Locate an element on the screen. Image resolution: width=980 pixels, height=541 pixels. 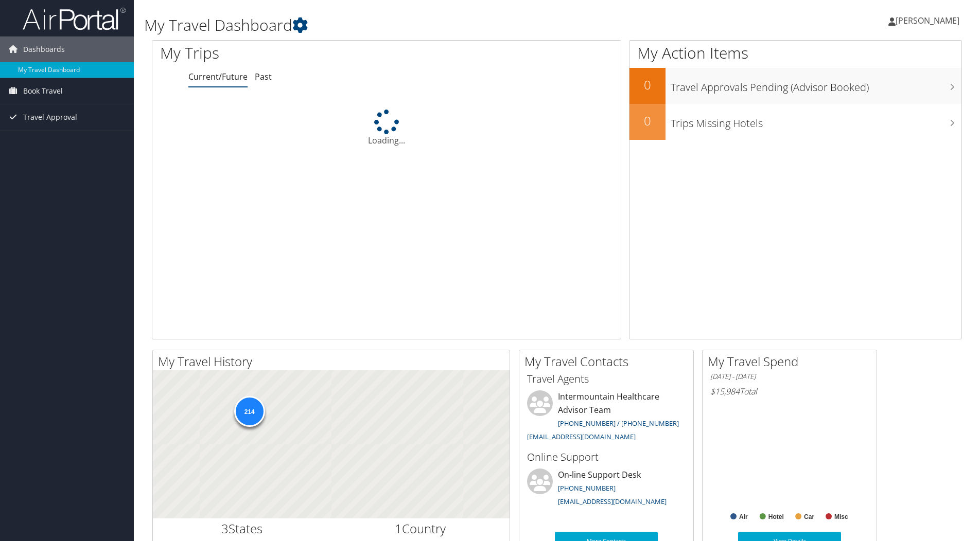
a: Current/Future is located at coordinates (218, 77).